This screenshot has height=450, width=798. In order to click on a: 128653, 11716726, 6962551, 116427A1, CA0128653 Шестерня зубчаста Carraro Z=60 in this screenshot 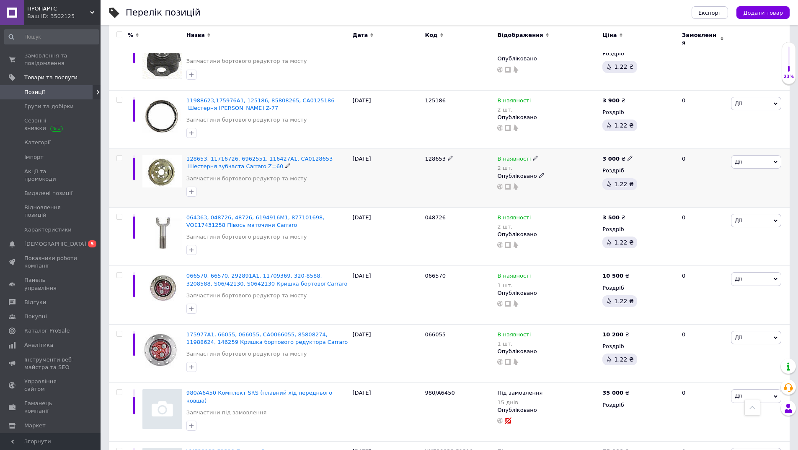, I will do `click(259, 162)`.